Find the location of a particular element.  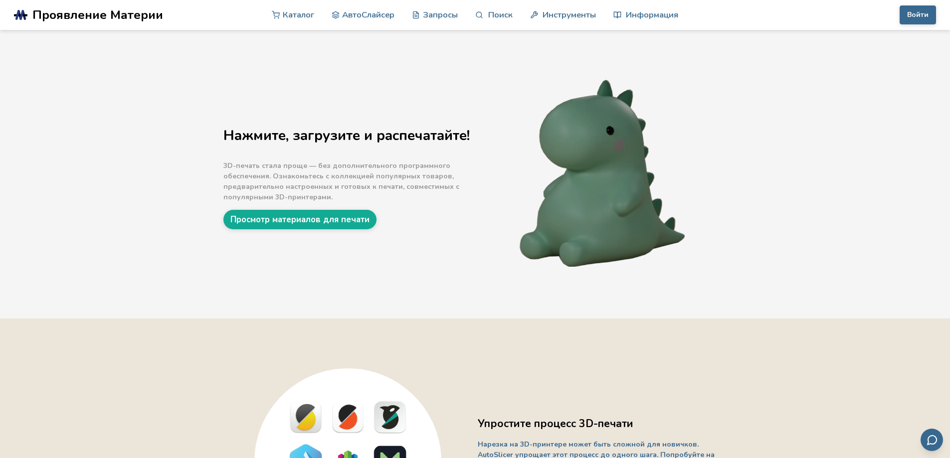

button: Отправить отзыв по электронной почте is located at coordinates (932, 440).